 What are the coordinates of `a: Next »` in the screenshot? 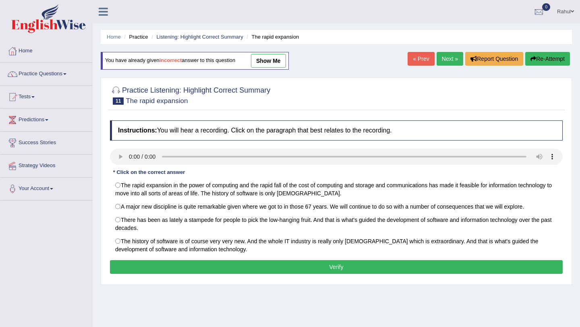 It's located at (450, 59).